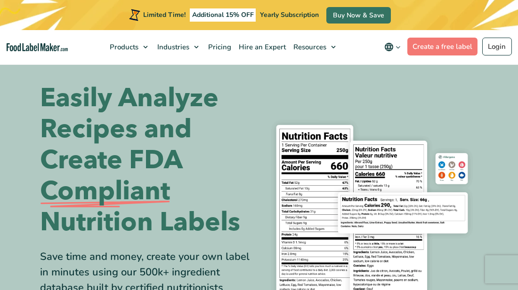 The image size is (518, 290). What do you see at coordinates (261, 47) in the screenshot?
I see `a: Hire an Expert` at bounding box center [261, 47].